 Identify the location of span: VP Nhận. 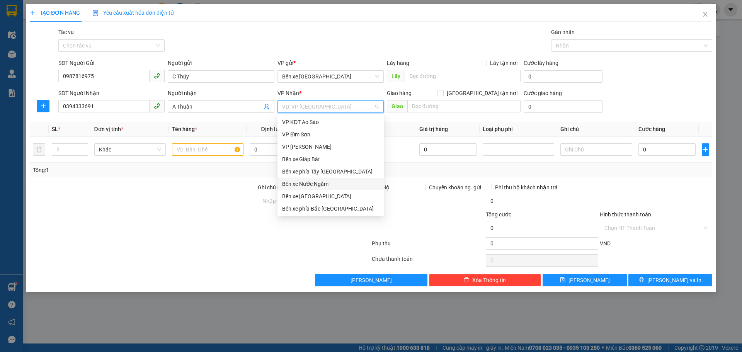
(288, 93).